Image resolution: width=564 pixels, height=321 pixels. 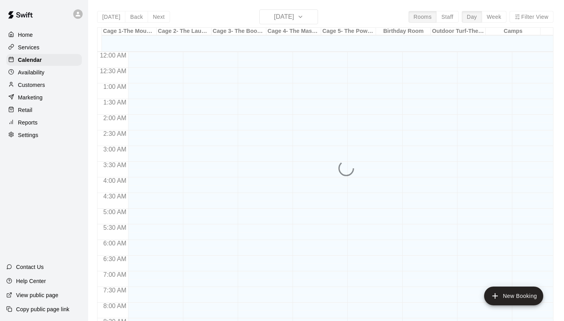 What do you see at coordinates (294, 31) in the screenshot?
I see `div: Cage 4- The Mash Zone` at bounding box center [294, 31].